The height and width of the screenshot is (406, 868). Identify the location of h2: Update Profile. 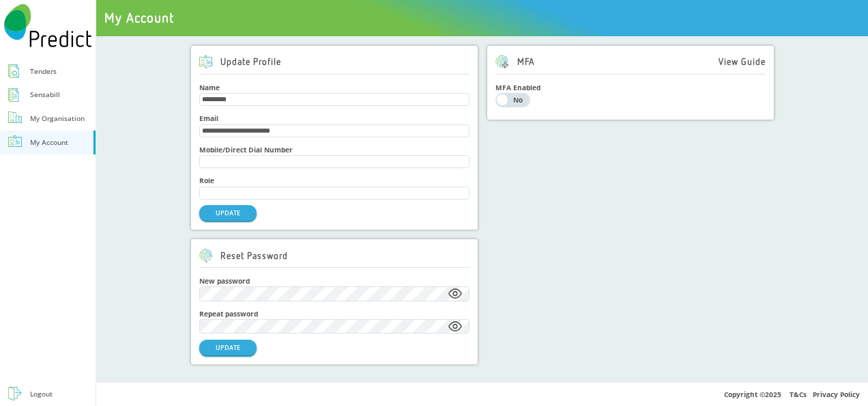
(240, 62).